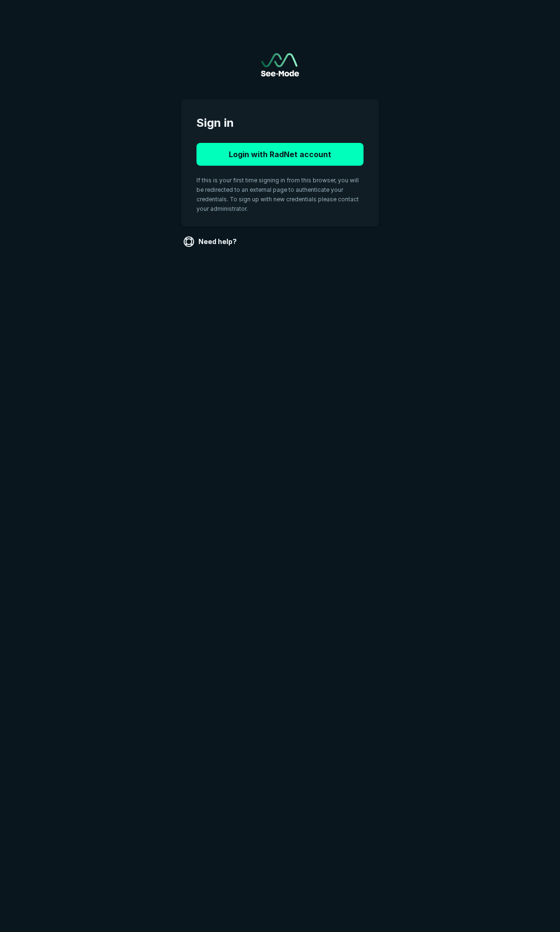 Image resolution: width=560 pixels, height=932 pixels. Describe the element at coordinates (280, 123) in the screenshot. I see `span: Sign in` at that location.